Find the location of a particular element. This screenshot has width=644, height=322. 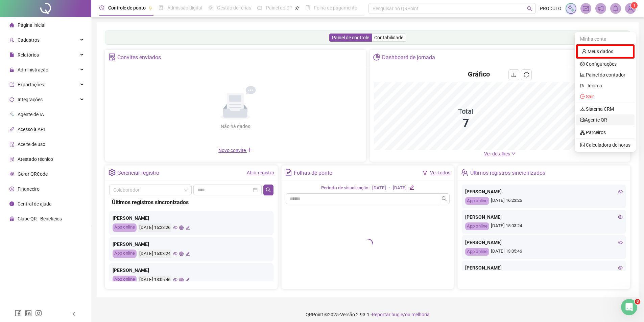

span: info-circle is located at coordinates (12, 204).